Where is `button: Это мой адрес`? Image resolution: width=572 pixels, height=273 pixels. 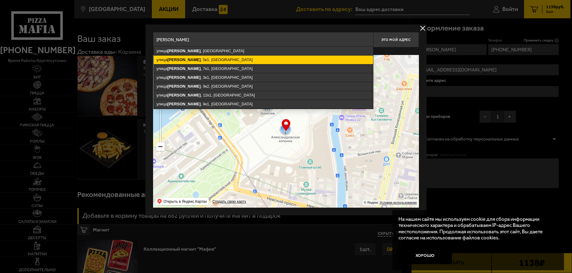
button: Это мой адрес is located at coordinates (396, 40).